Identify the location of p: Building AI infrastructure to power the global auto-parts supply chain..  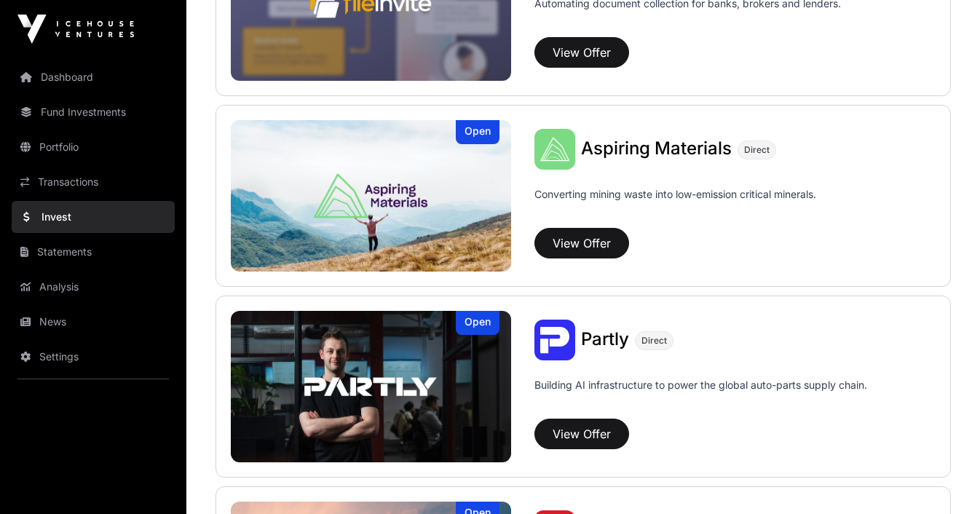
(701, 395).